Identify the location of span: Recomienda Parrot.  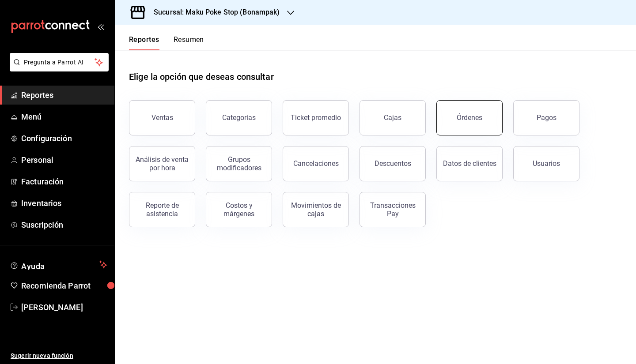
(64, 285).